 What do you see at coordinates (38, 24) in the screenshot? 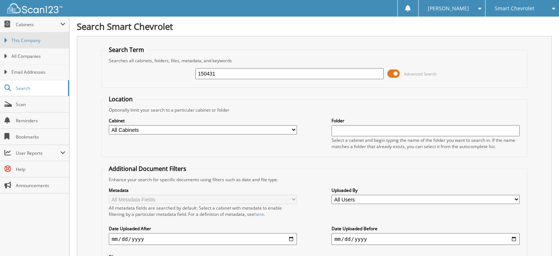
I see `span: Cabinets` at bounding box center [38, 24].